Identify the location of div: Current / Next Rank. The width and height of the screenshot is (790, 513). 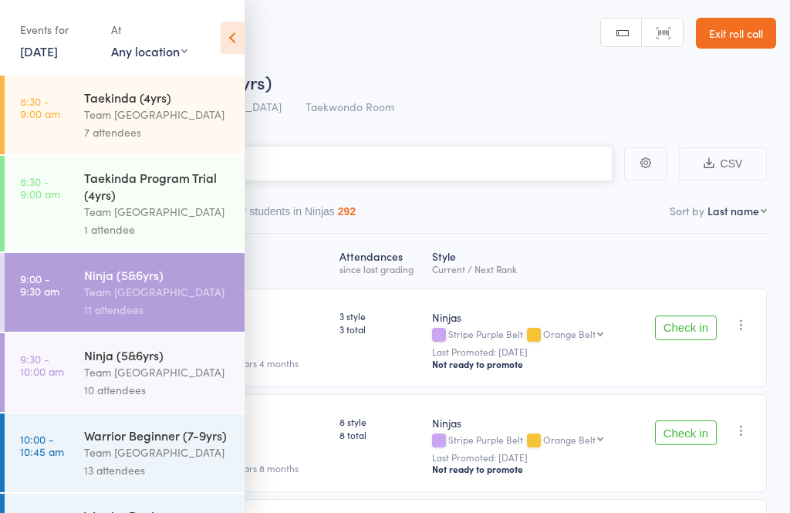
(533, 268).